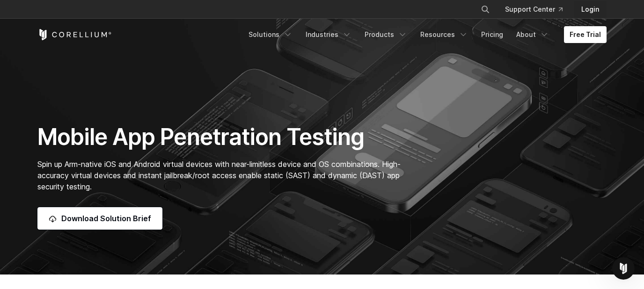 The height and width of the screenshot is (289, 644). What do you see at coordinates (100, 219) in the screenshot?
I see `a: Download Solution Brief` at bounding box center [100, 219].